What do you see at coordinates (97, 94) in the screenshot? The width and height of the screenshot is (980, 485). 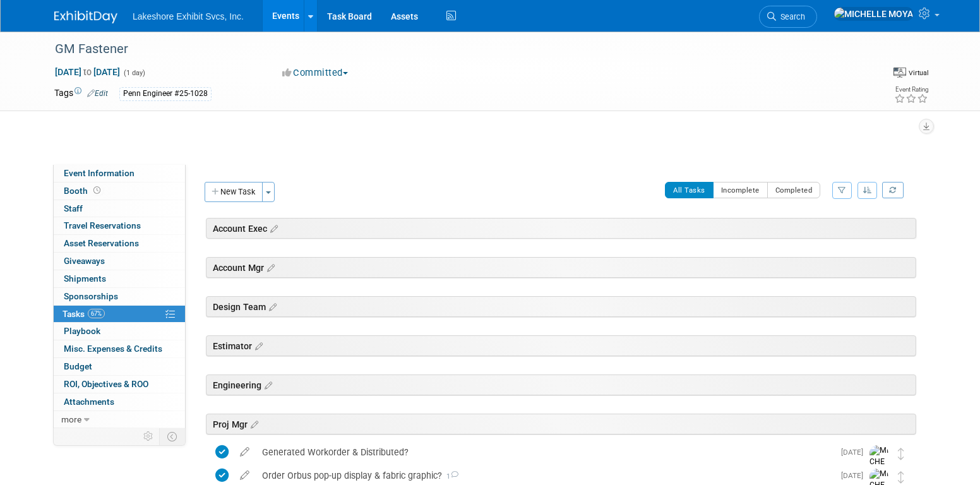 I see `a: Edit` at bounding box center [97, 94].